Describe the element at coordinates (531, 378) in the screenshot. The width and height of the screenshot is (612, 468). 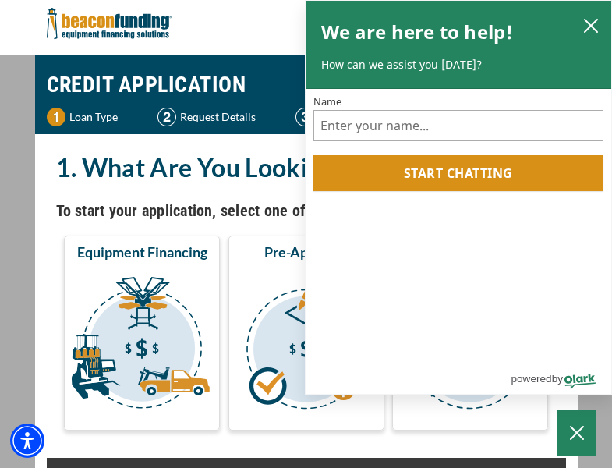
I see `span: powered` at that location.